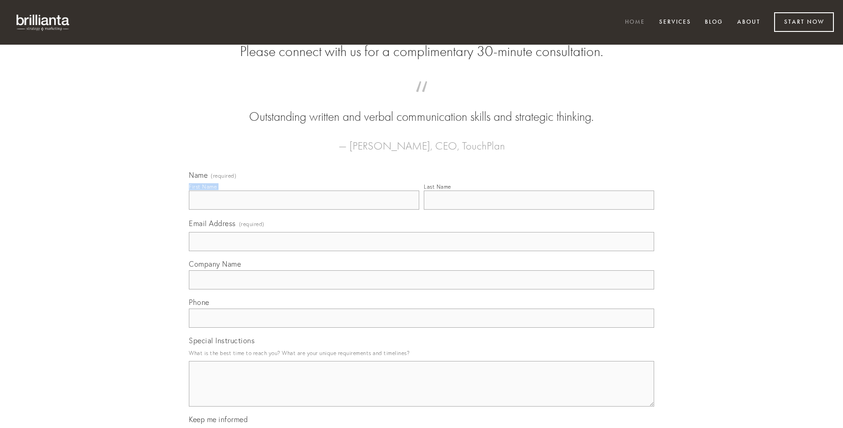 The height and width of the screenshot is (428, 843). Describe the element at coordinates (421, 353) in the screenshot. I see `p: What is the best time to reach you? What are your unique requirements and timelines?` at that location.